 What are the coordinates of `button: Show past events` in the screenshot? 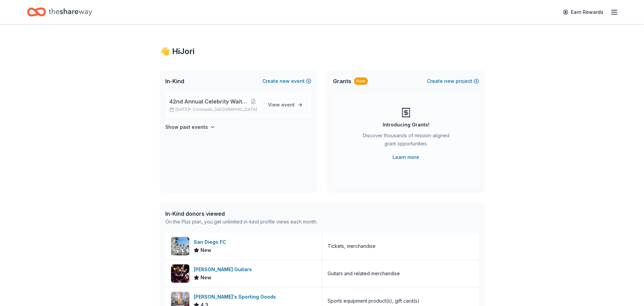 It's located at (190, 127).